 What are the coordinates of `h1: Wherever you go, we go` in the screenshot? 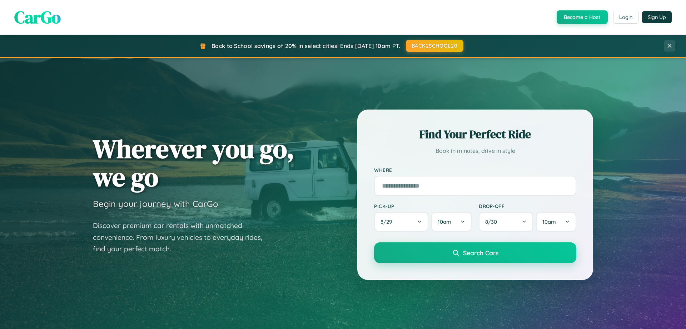 It's located at (194, 163).